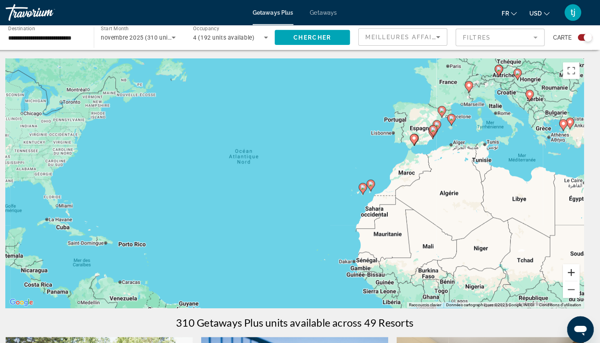 This screenshot has height=343, width=600. I want to click on img: Google, so click(32, 297).